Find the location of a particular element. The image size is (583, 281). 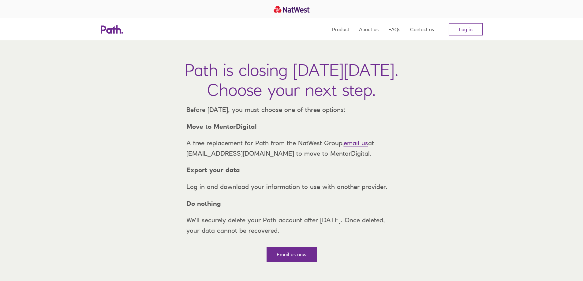

a: About us is located at coordinates (369, 29).